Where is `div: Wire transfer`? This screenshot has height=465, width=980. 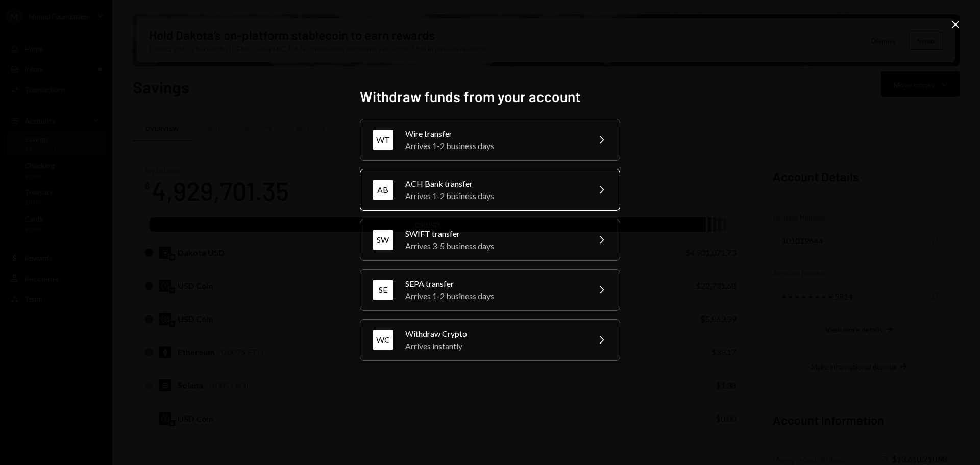 div: Wire transfer is located at coordinates (494, 134).